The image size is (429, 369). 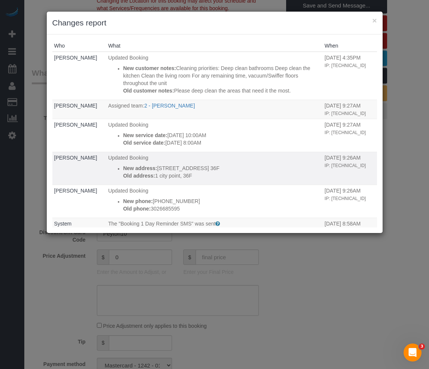 I want to click on p: Please deep clean the areas that need it the most., so click(x=222, y=91).